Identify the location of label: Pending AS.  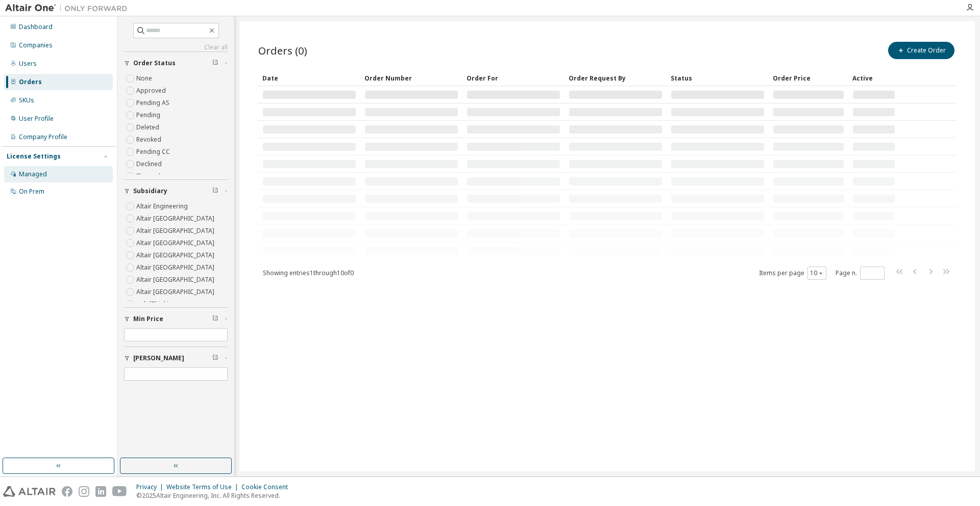
(154, 103).